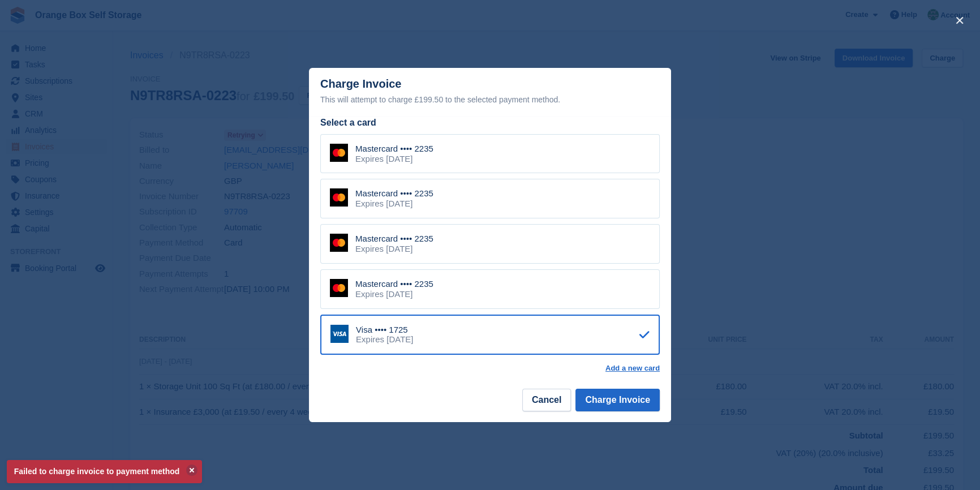  I want to click on button: Charge Invoice, so click(618, 401).